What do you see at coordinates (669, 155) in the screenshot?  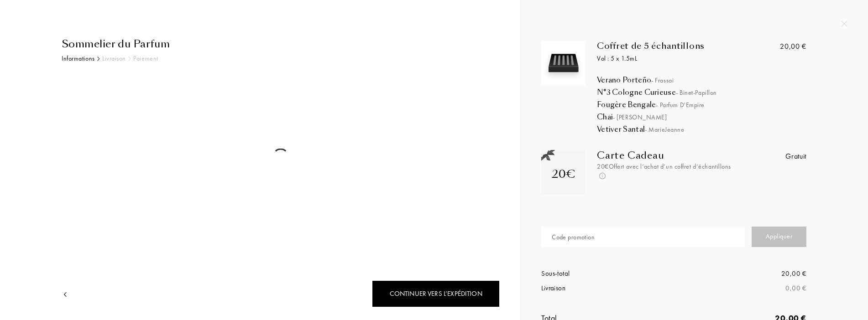 I see `div: Carte Cadeau` at bounding box center [669, 155].